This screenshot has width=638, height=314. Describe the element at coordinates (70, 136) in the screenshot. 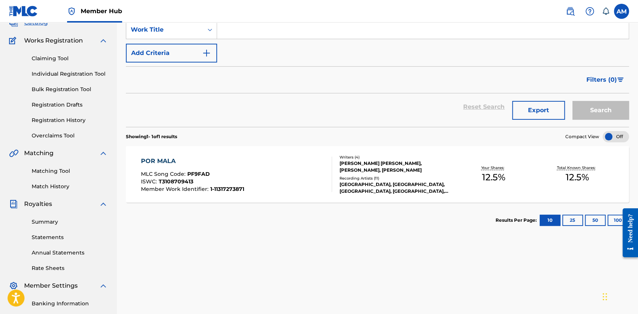

I see `a: Overclaims Tool` at that location.